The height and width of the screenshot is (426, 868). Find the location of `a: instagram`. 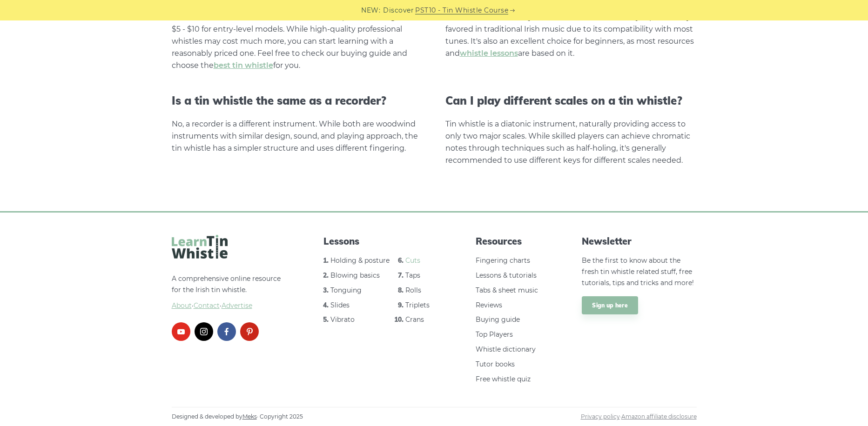

a: instagram is located at coordinates (204, 332).